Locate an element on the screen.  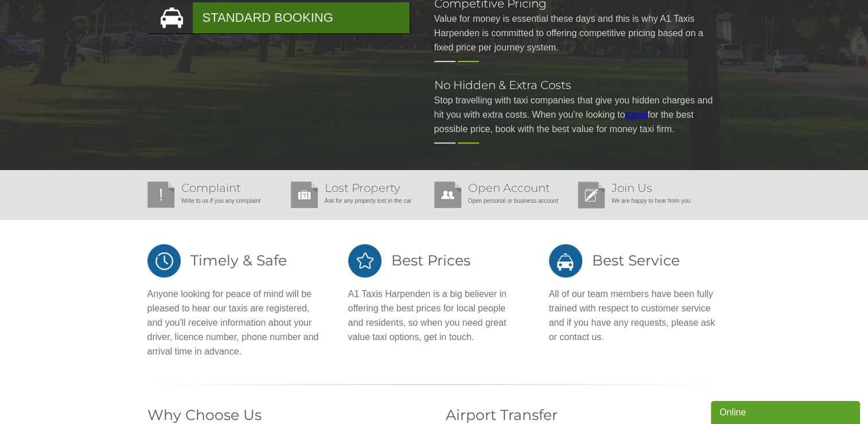
p: Value for money is essential these days and this is why A1 Taxis Harpenden is committed to offeri... is located at coordinates (578, 33).